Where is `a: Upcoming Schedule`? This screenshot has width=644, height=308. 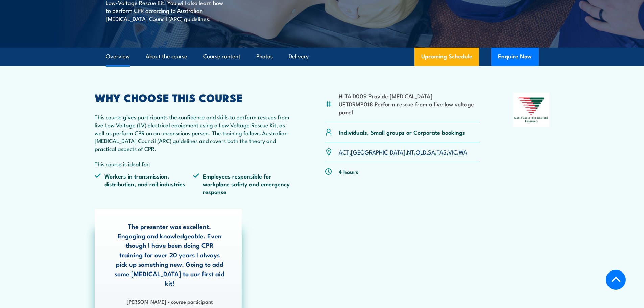
a: Upcoming Schedule is located at coordinates (447, 57).